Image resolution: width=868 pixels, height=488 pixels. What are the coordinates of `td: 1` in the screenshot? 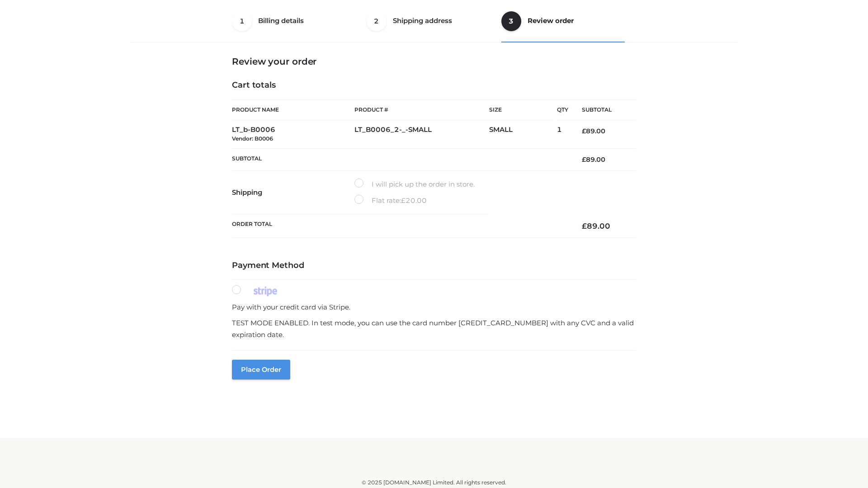 It's located at (562, 134).